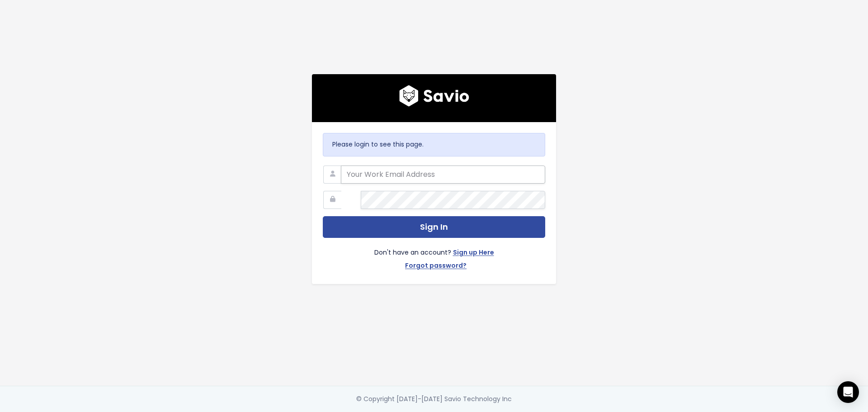  Describe the element at coordinates (443, 175) in the screenshot. I see `input: Your Work Email Address` at that location.